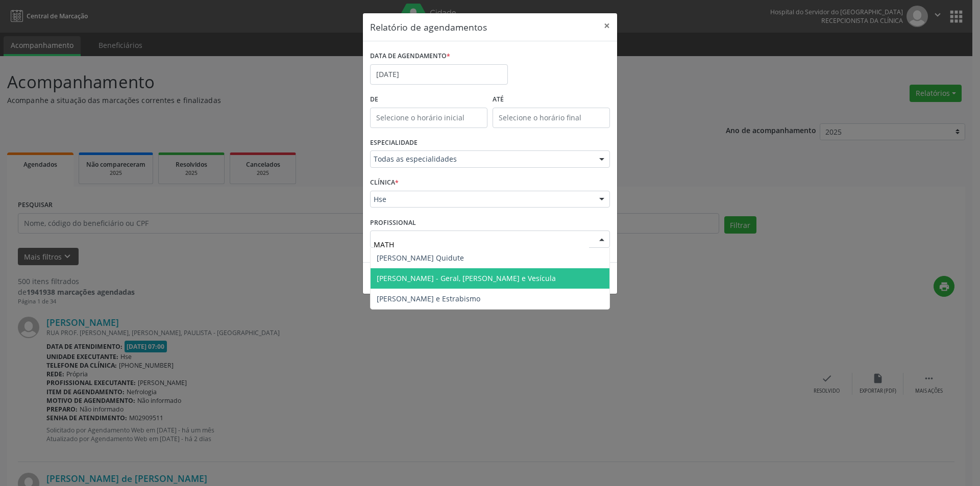 The width and height of the screenshot is (980, 486). What do you see at coordinates (552, 118) in the screenshot?
I see `input: Selecione o horário final` at bounding box center [552, 118].